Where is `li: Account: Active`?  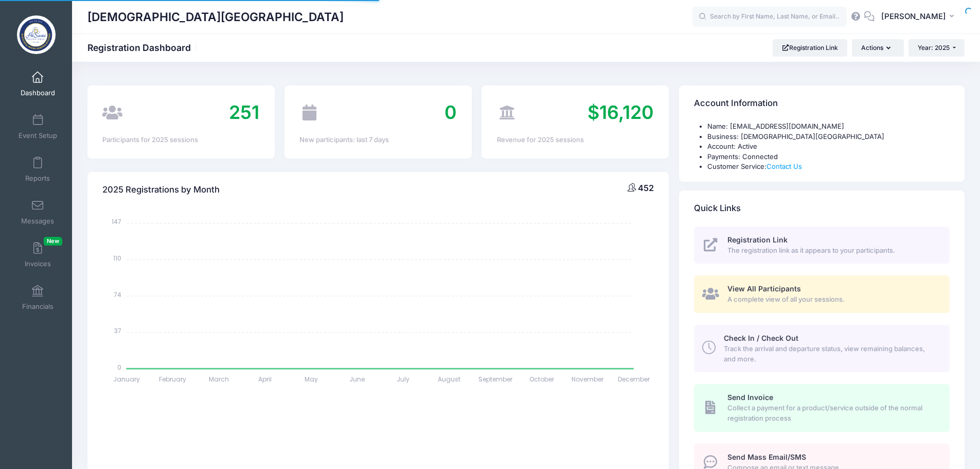 li: Account: Active is located at coordinates (828, 147).